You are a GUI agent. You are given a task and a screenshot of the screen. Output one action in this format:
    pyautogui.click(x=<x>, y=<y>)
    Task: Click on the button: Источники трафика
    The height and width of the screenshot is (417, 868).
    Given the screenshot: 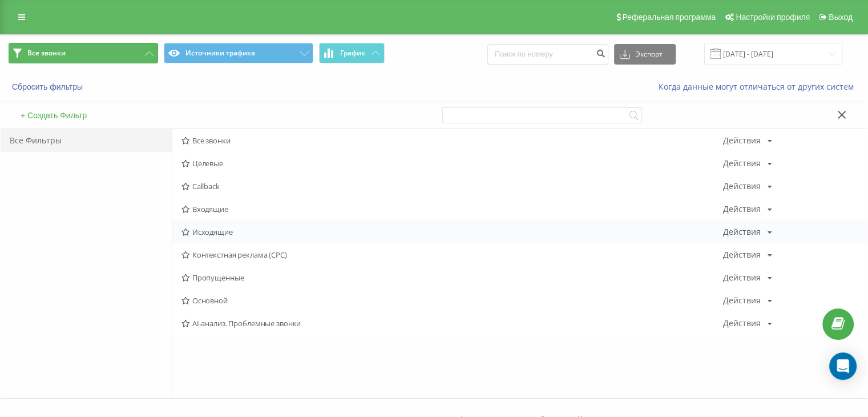 What is the action you would take?
    pyautogui.click(x=239, y=53)
    